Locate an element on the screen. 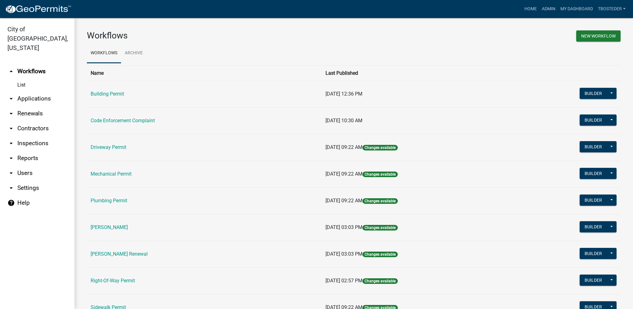 This screenshot has height=309, width=633. th: Name is located at coordinates (204, 73).